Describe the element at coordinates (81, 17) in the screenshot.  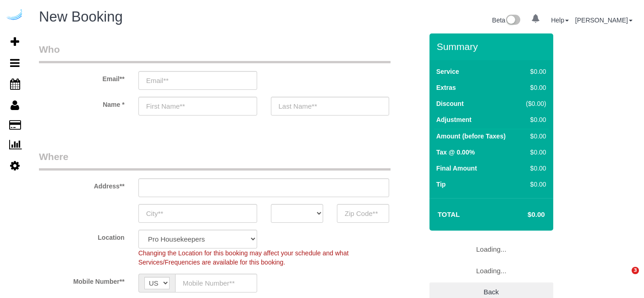
I see `span: New Booking` at that location.